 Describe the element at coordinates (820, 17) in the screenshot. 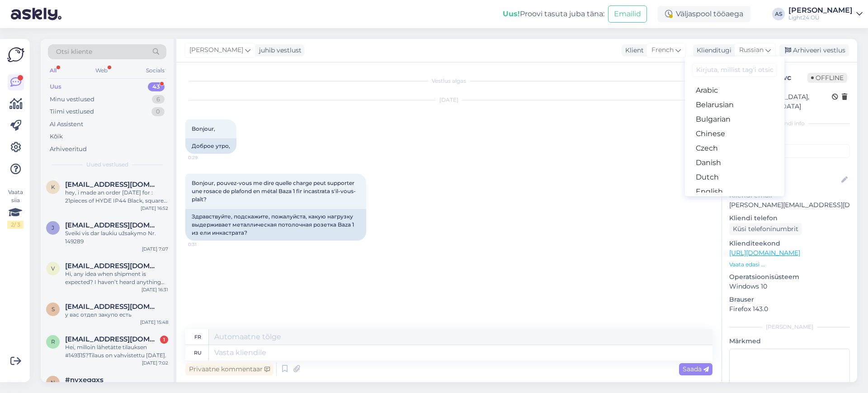

I see `div: Light24 OÜ` at that location.